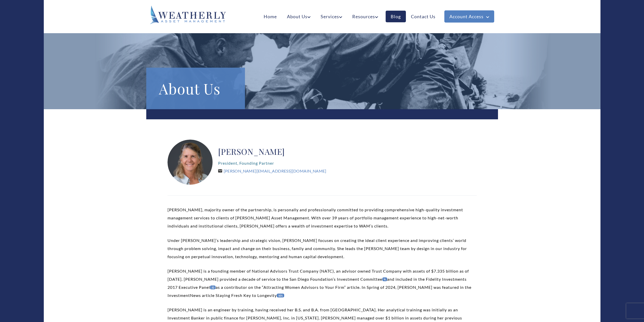 The height and width of the screenshot is (322, 644). I want to click on h1: About Us, so click(196, 88).